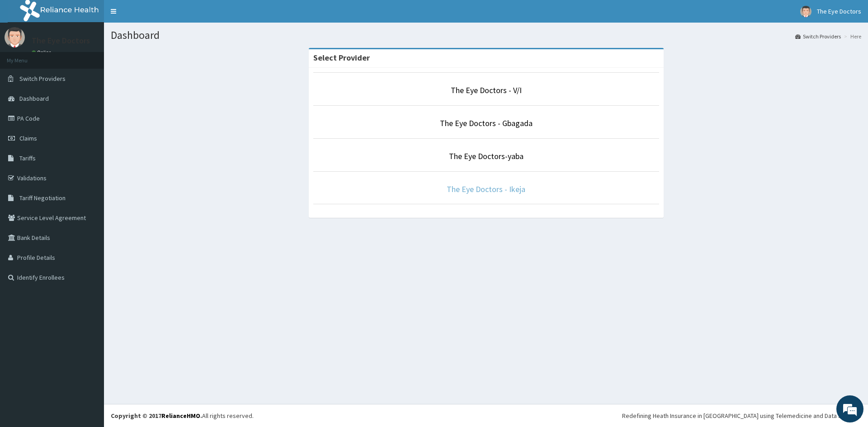 This screenshot has width=868, height=427. What do you see at coordinates (486, 123) in the screenshot?
I see `a: The Eye Doctors - Gbagada` at bounding box center [486, 123].